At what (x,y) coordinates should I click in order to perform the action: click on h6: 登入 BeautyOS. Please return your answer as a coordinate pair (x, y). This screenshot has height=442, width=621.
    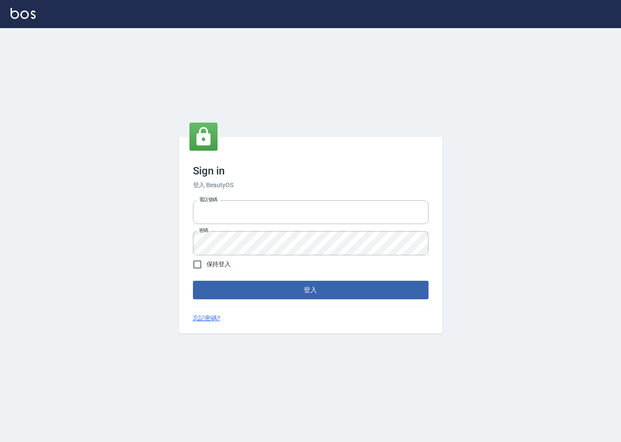
    Looking at the image, I should click on (311, 185).